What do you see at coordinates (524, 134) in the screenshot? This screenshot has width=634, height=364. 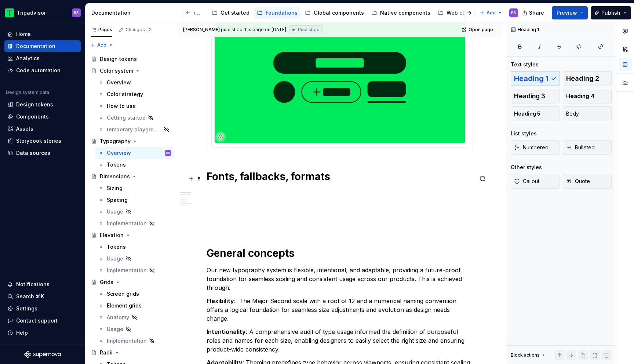 I see `div: List styles` at bounding box center [524, 134].